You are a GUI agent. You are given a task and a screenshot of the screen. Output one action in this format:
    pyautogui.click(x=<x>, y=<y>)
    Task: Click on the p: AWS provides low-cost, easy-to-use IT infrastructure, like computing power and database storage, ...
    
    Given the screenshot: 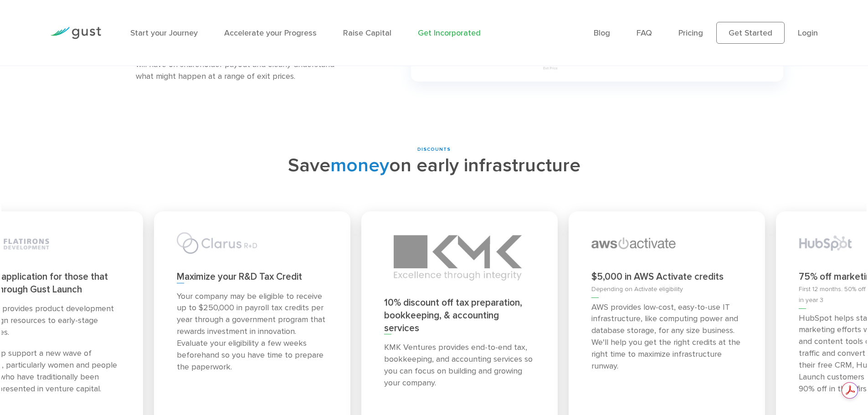 What is the action you would take?
    pyautogui.click(x=667, y=336)
    